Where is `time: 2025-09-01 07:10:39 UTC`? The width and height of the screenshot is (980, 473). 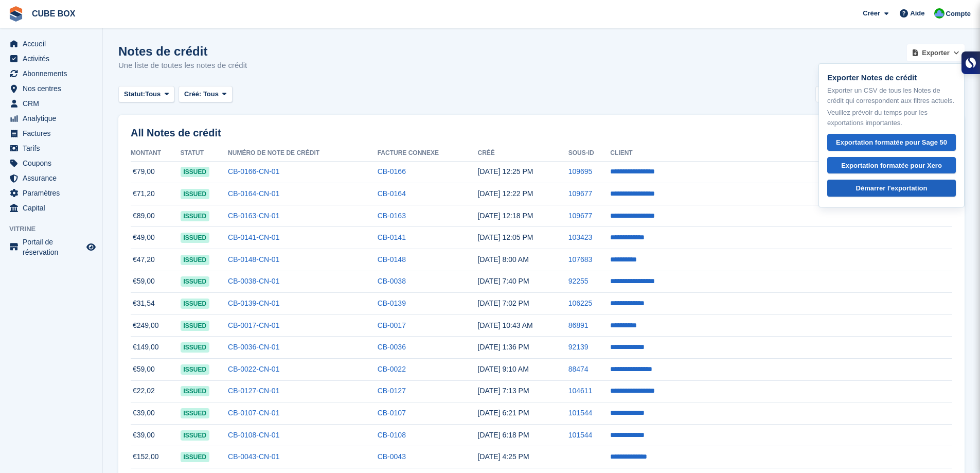 time: 2025-09-01 07:10:39 UTC is located at coordinates (503, 369).